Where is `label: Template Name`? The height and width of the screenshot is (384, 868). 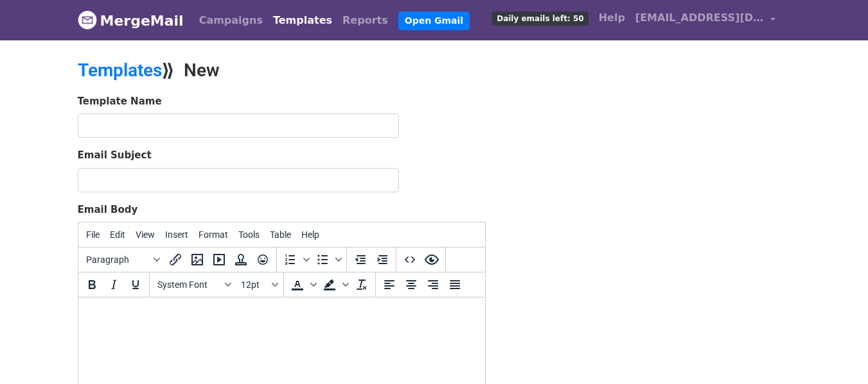
label: Template Name is located at coordinates (119, 101).